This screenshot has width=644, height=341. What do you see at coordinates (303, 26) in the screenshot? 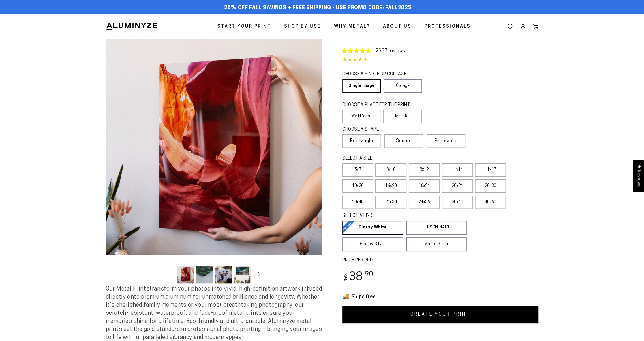
I see `a: Shop By Use` at bounding box center [303, 26].